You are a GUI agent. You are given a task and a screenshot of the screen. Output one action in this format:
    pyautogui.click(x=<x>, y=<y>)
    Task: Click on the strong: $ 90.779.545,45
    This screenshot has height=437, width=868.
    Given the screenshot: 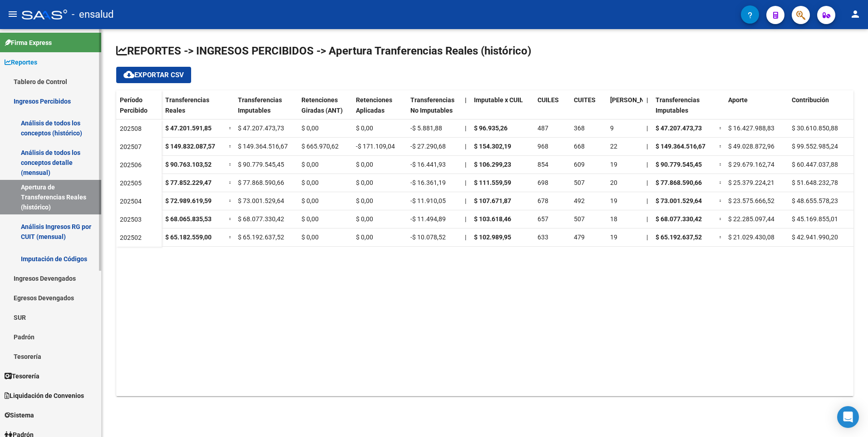 What is the action you would take?
    pyautogui.click(x=679, y=164)
    